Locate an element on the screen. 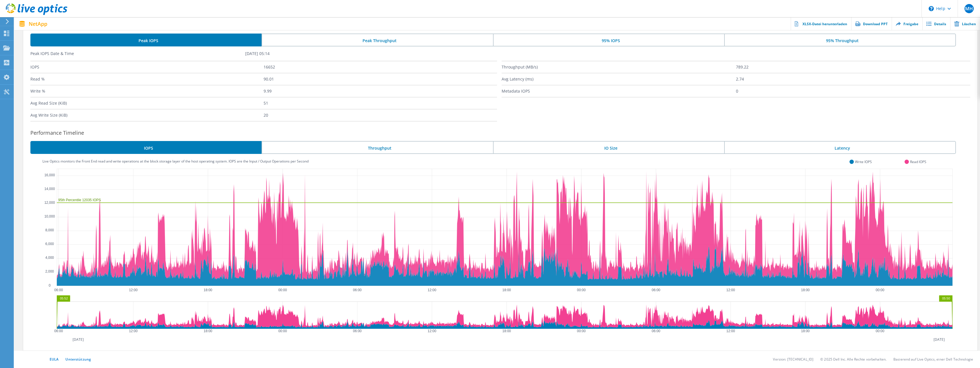 This screenshot has width=980, height=368. label: Write % is located at coordinates (147, 91).